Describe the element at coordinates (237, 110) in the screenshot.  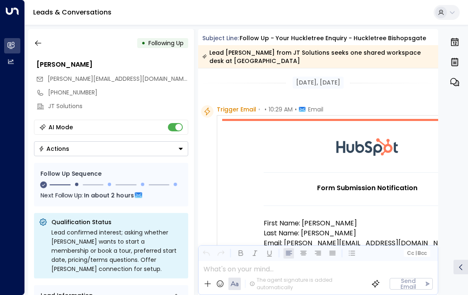
I see `span: Trigger Email` at that location.